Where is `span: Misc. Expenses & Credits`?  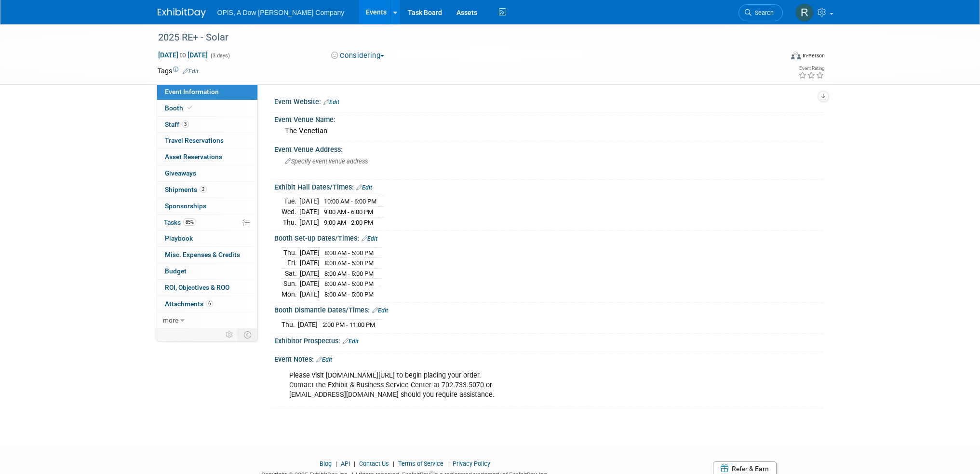
span: Misc. Expenses & Credits is located at coordinates (203, 254).